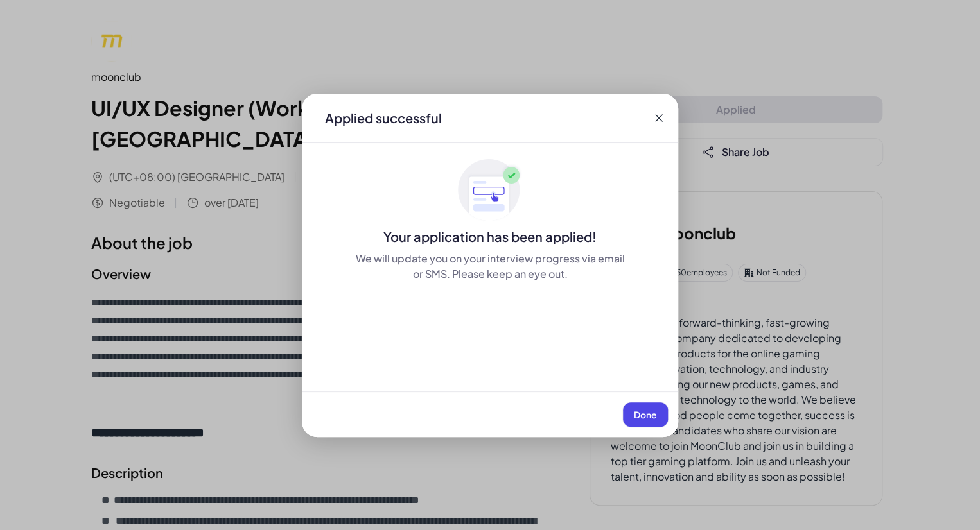 The height and width of the screenshot is (530, 980). I want to click on img: ApplyedMaskGroup3.svg, so click(490, 191).